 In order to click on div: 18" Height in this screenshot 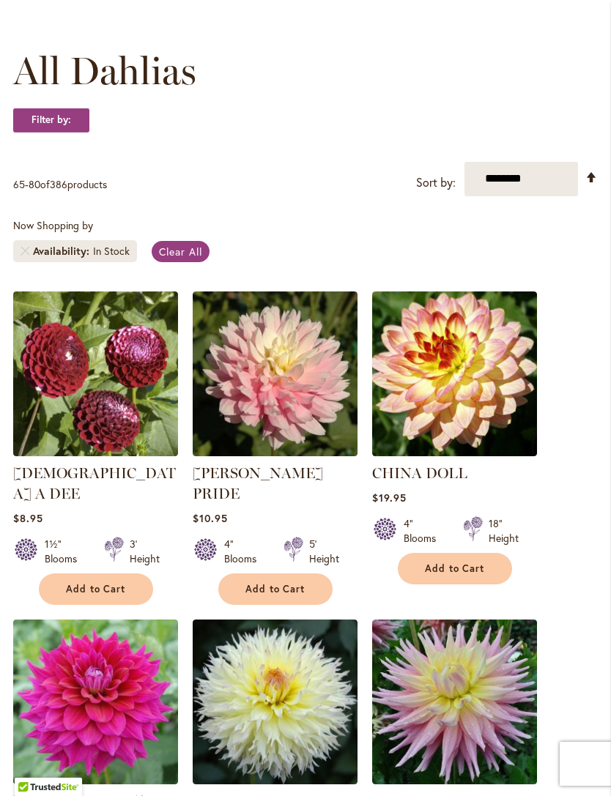, I will do `click(503, 531)`.